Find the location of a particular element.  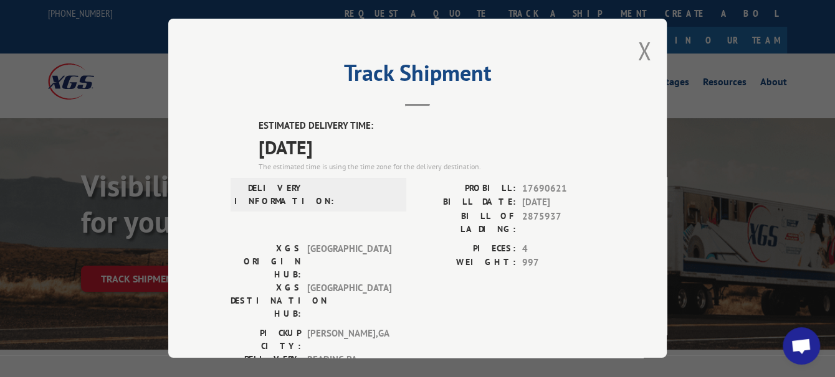

label: XGS ORIGIN HUB: is located at coordinates (265, 262).